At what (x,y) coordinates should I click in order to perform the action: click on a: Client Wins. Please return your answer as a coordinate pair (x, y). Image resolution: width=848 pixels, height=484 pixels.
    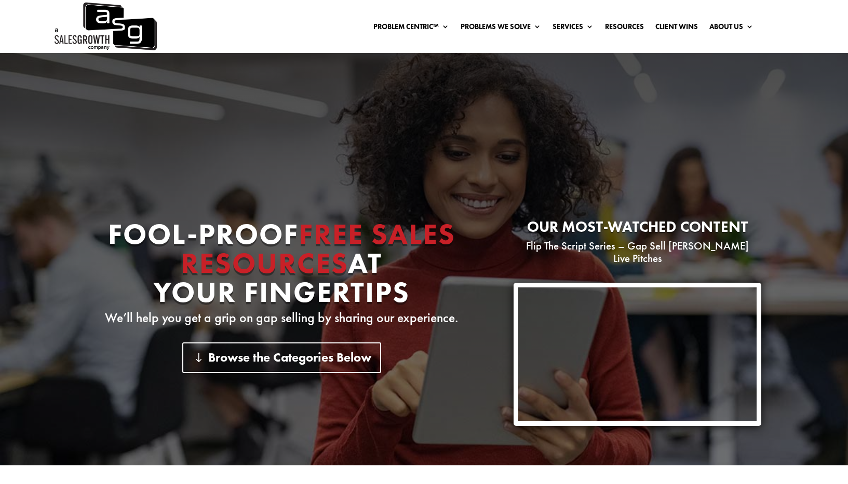
    Looking at the image, I should click on (677, 29).